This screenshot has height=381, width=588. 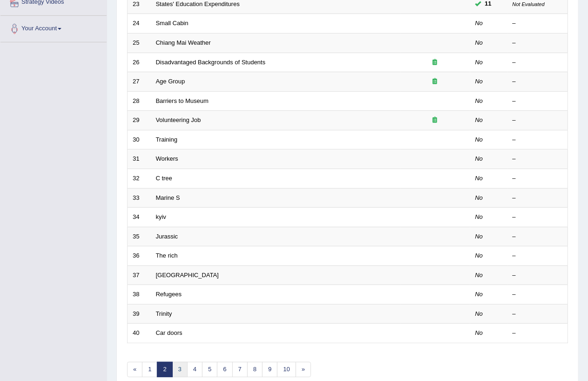 What do you see at coordinates (180, 369) in the screenshot?
I see `a: 3` at bounding box center [180, 369].